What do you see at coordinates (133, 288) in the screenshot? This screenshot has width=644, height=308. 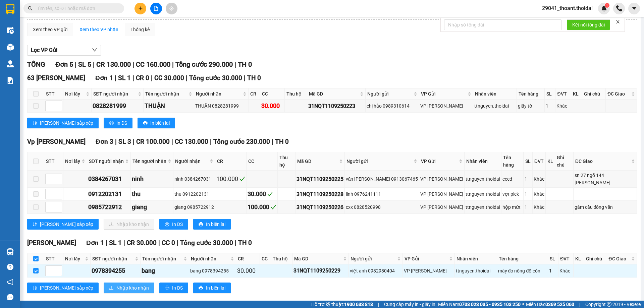 I see `span: Nhập kho nhận` at bounding box center [133, 288].